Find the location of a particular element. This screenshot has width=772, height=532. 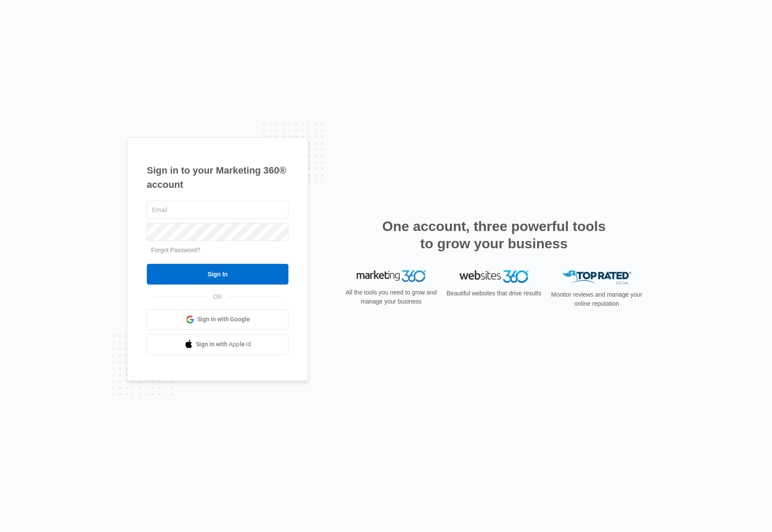

img: Top Rated Local is located at coordinates (597, 277).